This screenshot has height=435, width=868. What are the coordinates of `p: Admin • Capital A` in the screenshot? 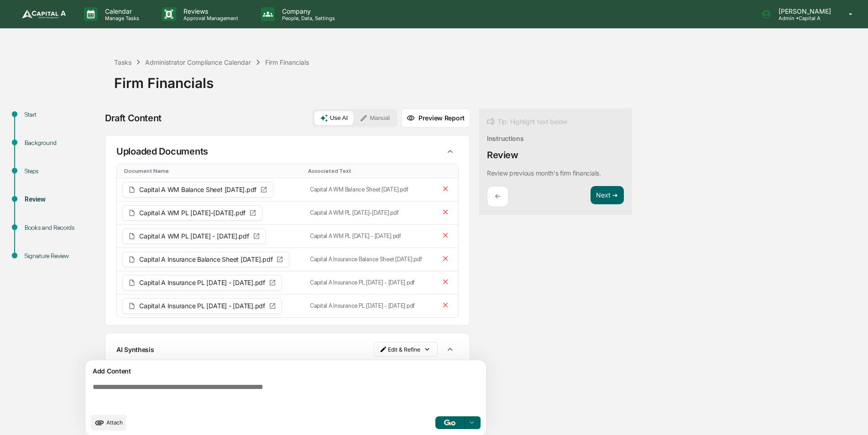 It's located at (803, 18).